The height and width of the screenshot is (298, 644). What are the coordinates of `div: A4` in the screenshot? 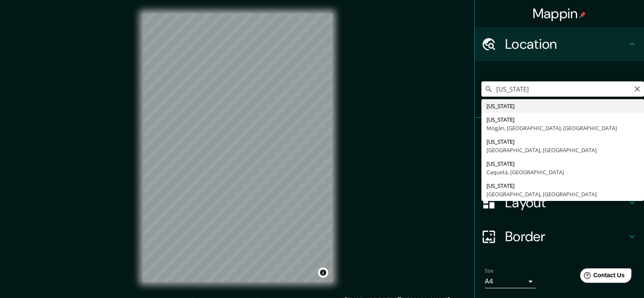 It's located at (511, 281).